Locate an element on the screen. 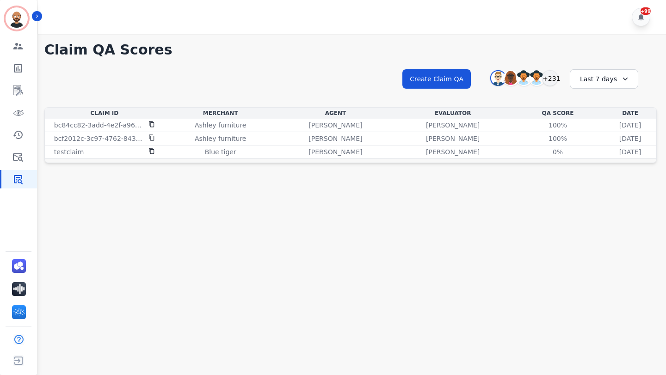 This screenshot has height=375, width=666. div: Last 7 days is located at coordinates (604, 79).